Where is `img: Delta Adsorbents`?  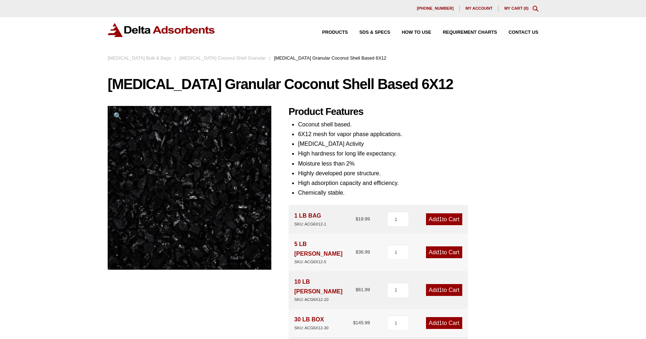 img: Delta Adsorbents is located at coordinates (162, 30).